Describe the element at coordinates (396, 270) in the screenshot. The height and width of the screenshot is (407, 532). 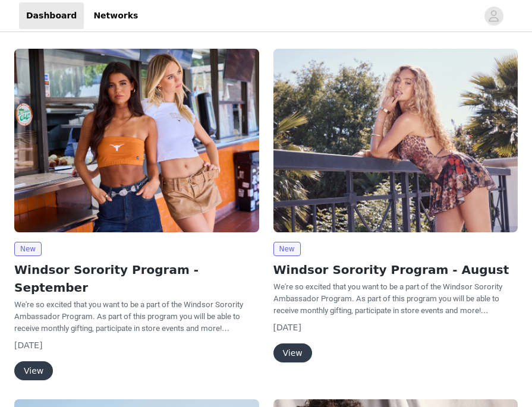
I see `h2: Windsor Sorority Program - August` at that location.